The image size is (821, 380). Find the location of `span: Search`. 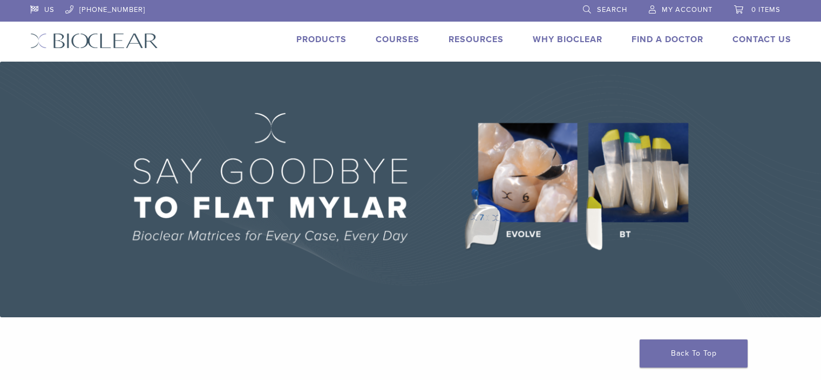

span: Search is located at coordinates (612, 10).